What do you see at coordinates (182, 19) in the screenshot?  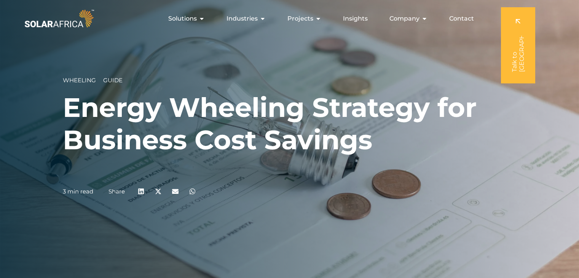 I see `span: Solutions` at bounding box center [182, 19].